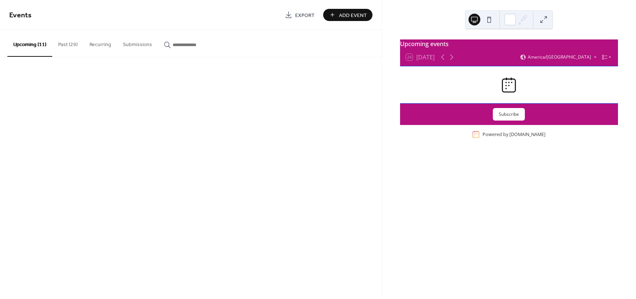  I want to click on div: Powered by, so click(514, 134).